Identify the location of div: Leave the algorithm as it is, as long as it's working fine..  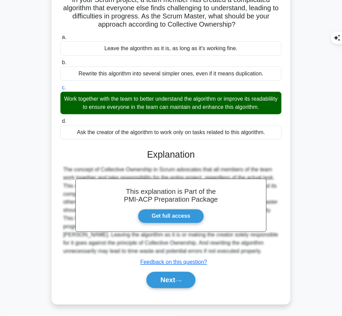
(171, 48).